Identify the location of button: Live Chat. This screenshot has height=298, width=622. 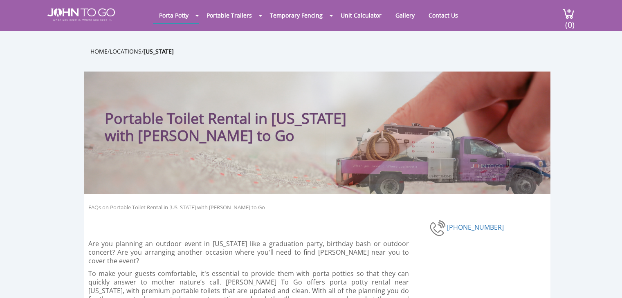
(606, 282).